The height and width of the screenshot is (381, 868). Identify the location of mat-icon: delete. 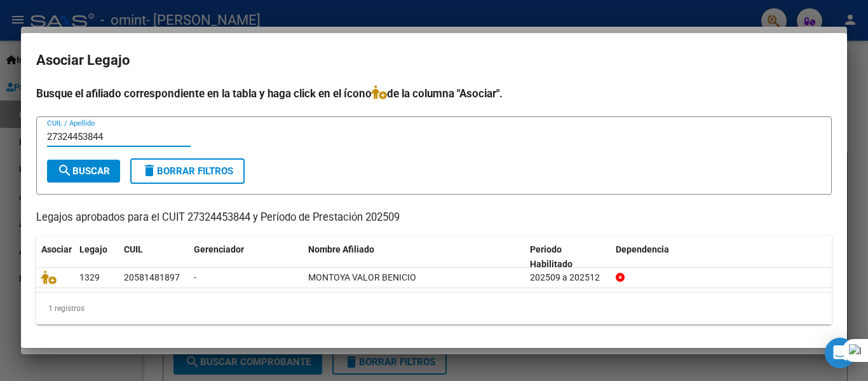
(149, 170).